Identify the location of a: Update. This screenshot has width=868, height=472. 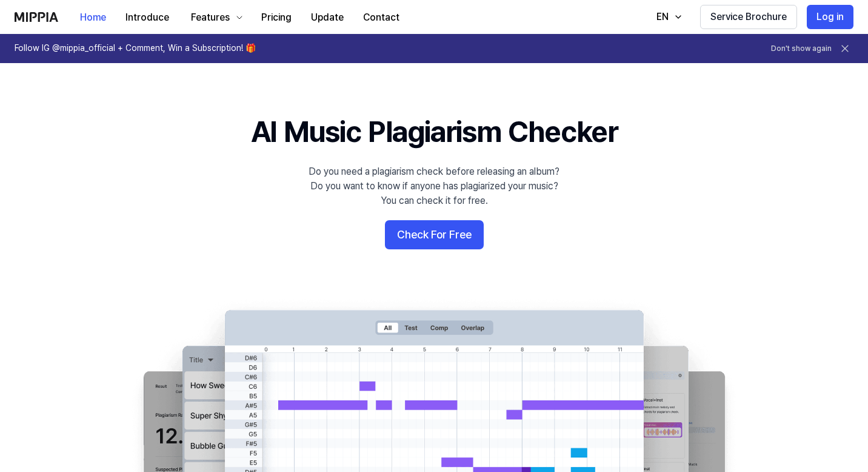
(328, 17).